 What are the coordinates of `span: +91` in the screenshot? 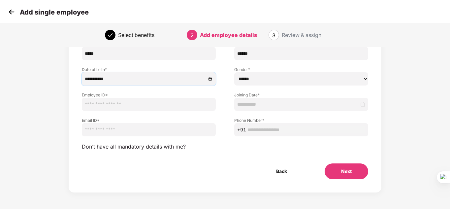 It's located at (241, 130).